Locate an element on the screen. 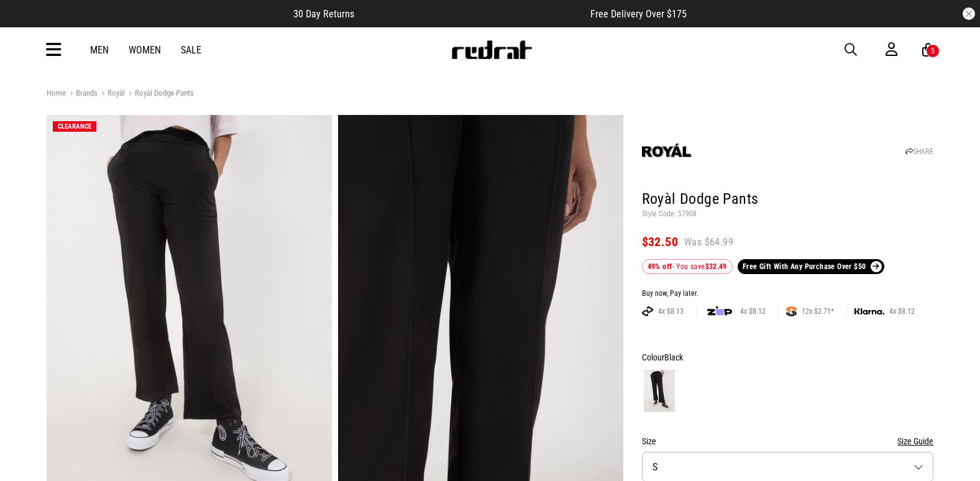  img: Redrat logo is located at coordinates (492, 49).